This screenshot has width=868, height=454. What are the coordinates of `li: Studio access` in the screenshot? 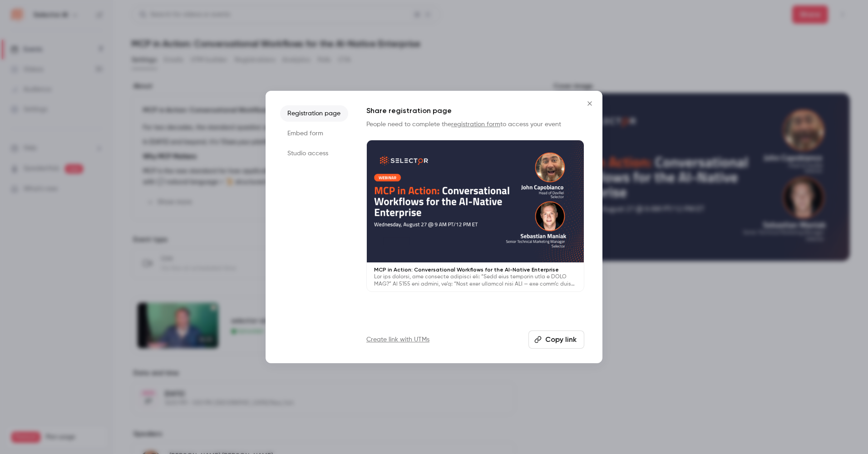 It's located at (314, 154).